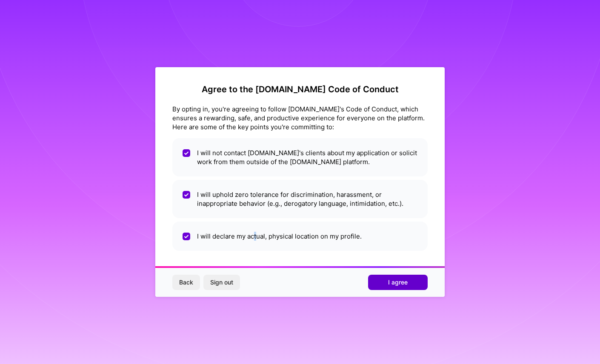 The image size is (600, 364). What do you see at coordinates (300, 236) in the screenshot?
I see `li: I will declare my actual, physical location on my profile.` at bounding box center [300, 236].